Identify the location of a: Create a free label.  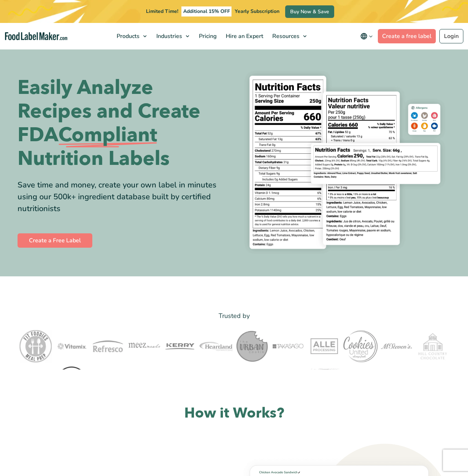
(407, 37).